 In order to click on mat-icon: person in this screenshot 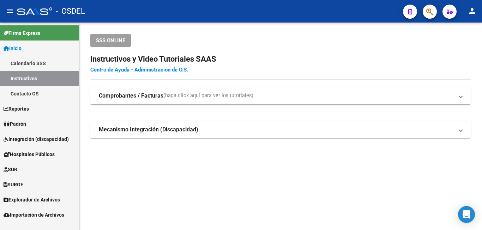, I will do `click(472, 11)`.